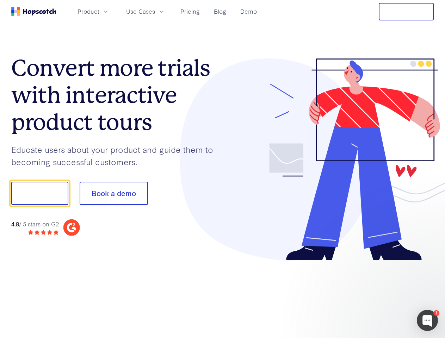 This screenshot has width=445, height=338. I want to click on button: Product, so click(93, 11).